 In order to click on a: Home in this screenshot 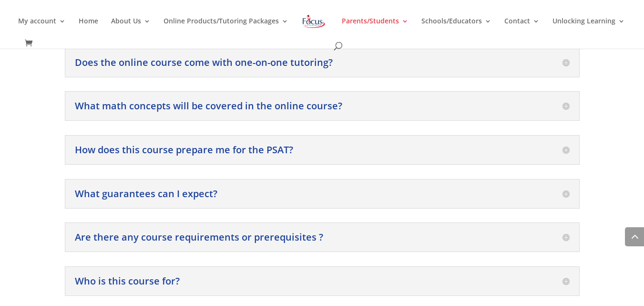, I will do `click(88, 29)`.